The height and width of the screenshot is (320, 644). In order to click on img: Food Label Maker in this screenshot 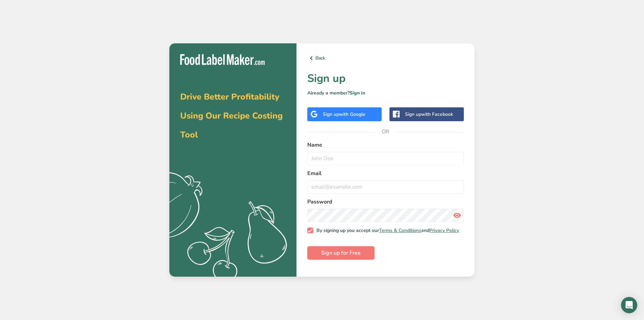, I will do `click(223, 59)`.